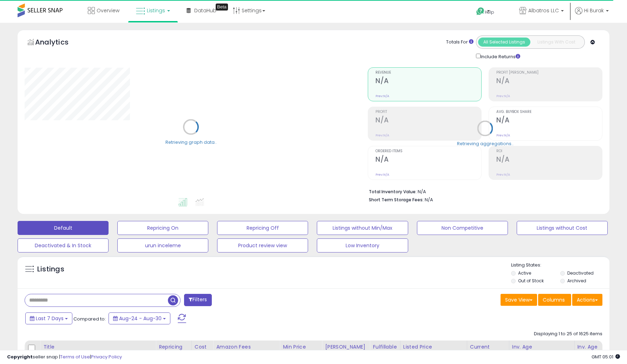  What do you see at coordinates (562, 228) in the screenshot?
I see `button: Listings without Cost` at bounding box center [562, 228].